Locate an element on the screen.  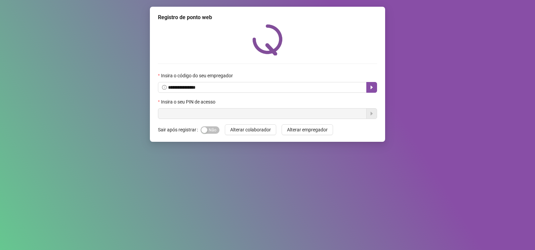
span: Alterar empregador is located at coordinates (307, 130).